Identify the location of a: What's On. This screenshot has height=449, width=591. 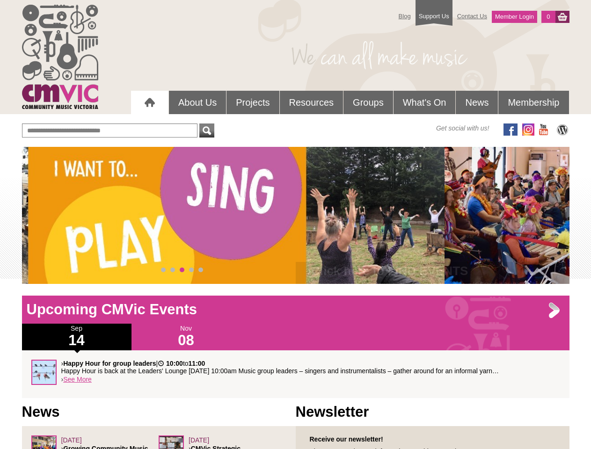
(424, 102).